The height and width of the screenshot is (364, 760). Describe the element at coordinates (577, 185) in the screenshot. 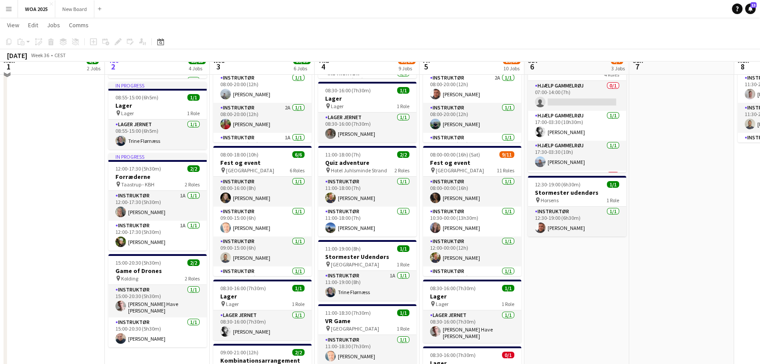

I see `app-card-role: Hjælp Gammelrøj1A0/1` at that location.